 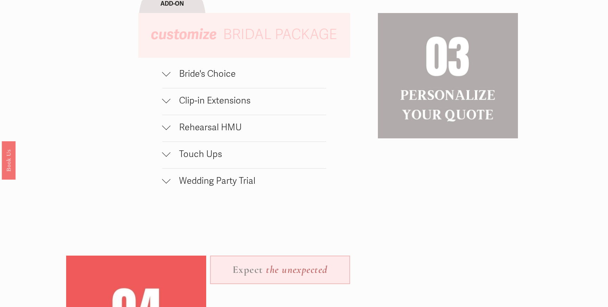 I want to click on button: Touch Ups, so click(x=244, y=155).